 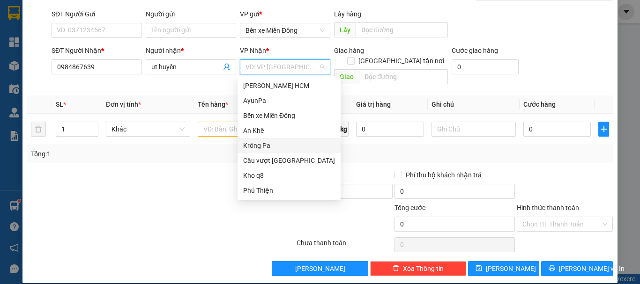 I want to click on span: Xóa Thông tin, so click(x=423, y=269).